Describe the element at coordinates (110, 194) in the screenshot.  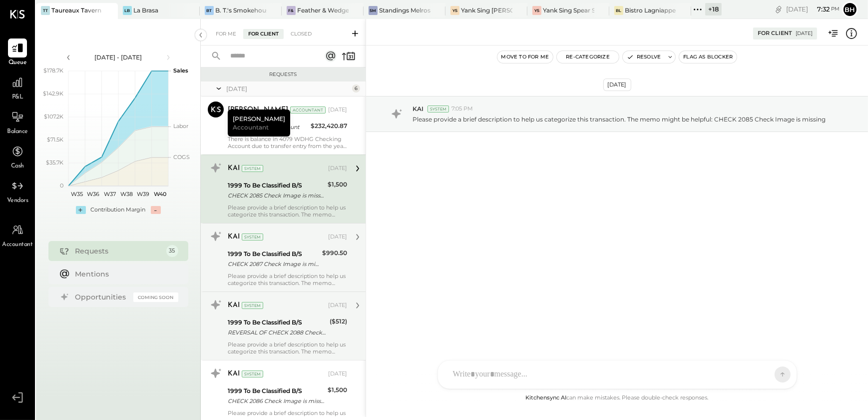
I see `text: W37` at that location.